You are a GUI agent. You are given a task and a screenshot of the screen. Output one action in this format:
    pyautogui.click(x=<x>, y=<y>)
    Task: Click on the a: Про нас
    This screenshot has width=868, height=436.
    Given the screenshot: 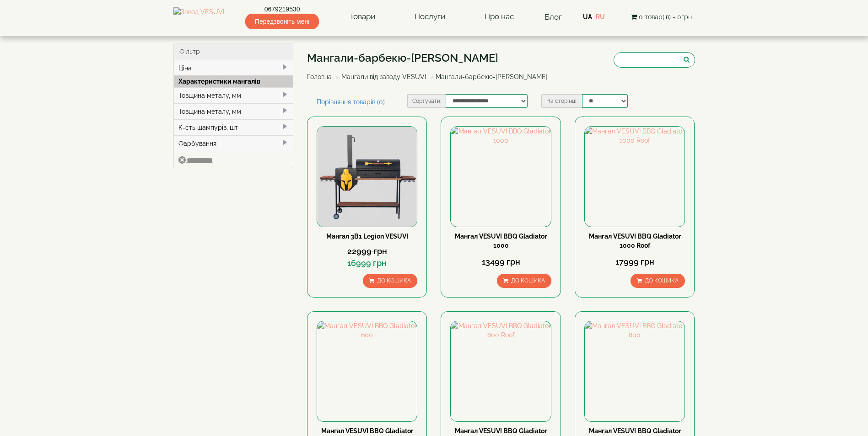 What is the action you would take?
    pyautogui.click(x=499, y=17)
    